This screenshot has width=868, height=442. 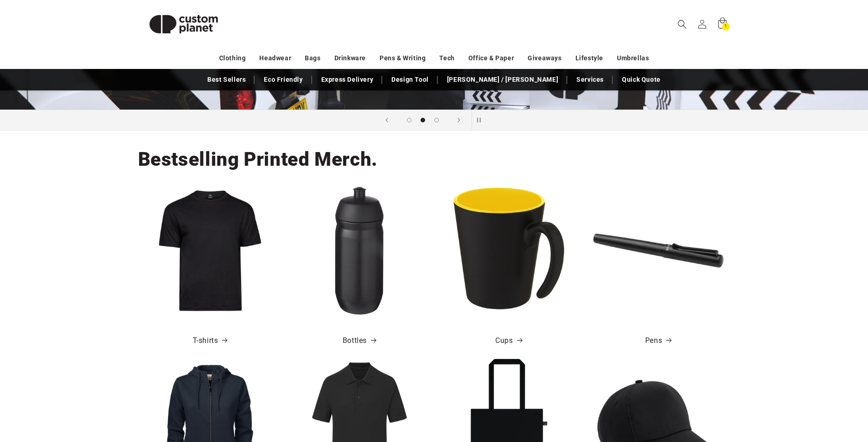 I want to click on a: Bottles, so click(x=360, y=340).